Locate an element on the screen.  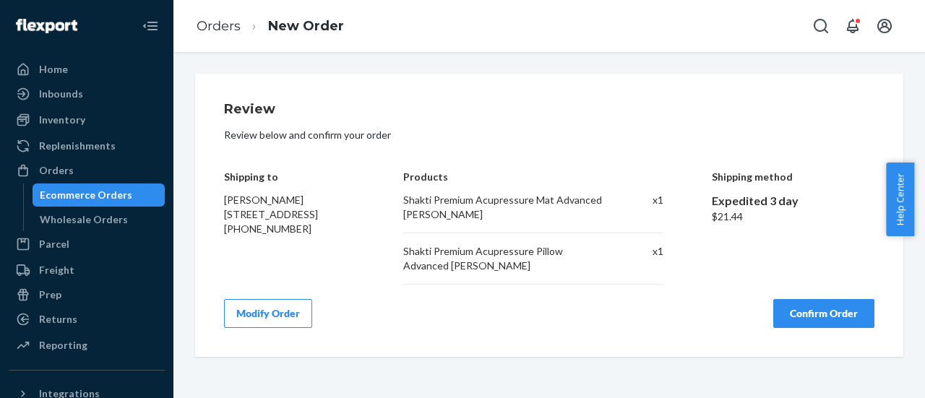
div: Freight is located at coordinates (56, 270).